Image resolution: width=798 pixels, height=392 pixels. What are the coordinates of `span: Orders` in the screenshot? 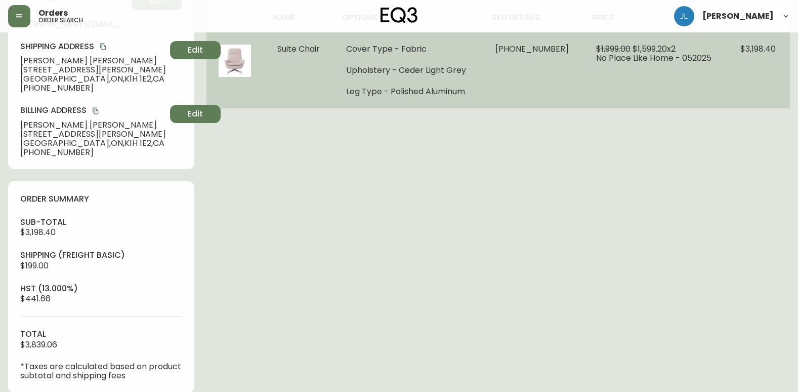 It's located at (53, 13).